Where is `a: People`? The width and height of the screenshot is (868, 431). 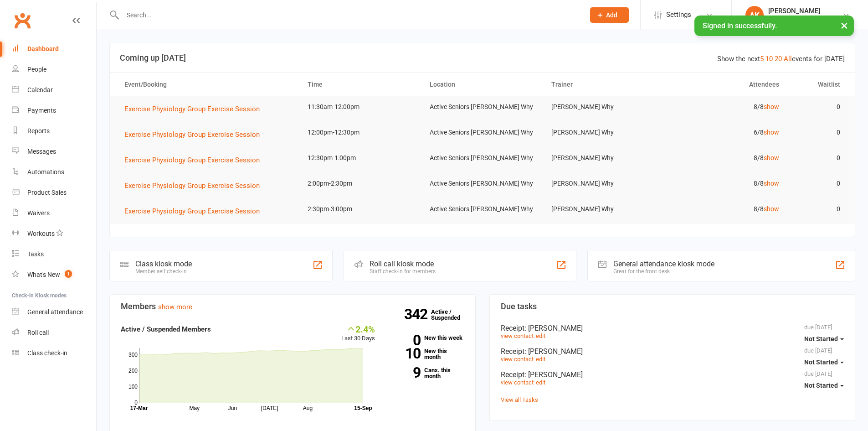 a: People is located at coordinates (54, 70).